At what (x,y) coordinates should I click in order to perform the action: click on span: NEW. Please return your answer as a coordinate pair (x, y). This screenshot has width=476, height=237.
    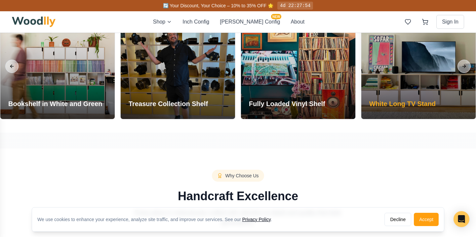
    Looking at the image, I should click on (276, 17).